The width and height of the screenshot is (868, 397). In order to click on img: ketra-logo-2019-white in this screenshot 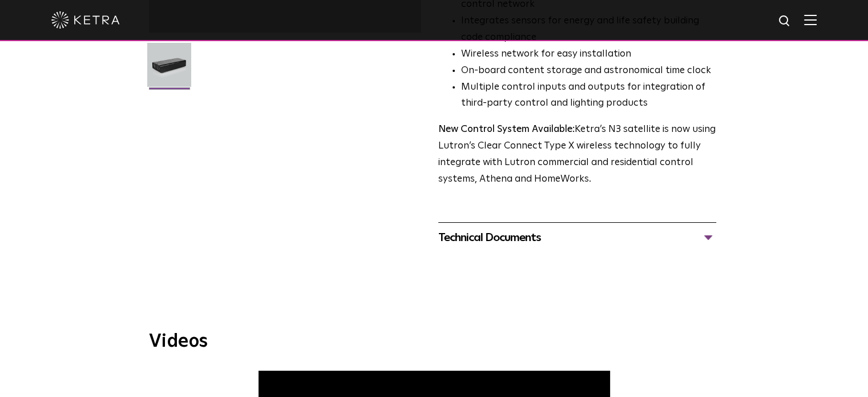, I will do `click(85, 20)`.